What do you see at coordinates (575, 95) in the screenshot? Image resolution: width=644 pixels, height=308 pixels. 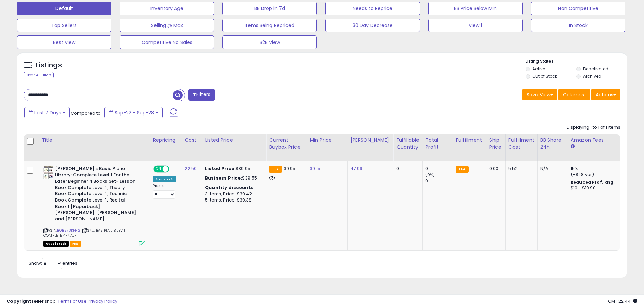 I see `button: Columns` at bounding box center [575, 95].